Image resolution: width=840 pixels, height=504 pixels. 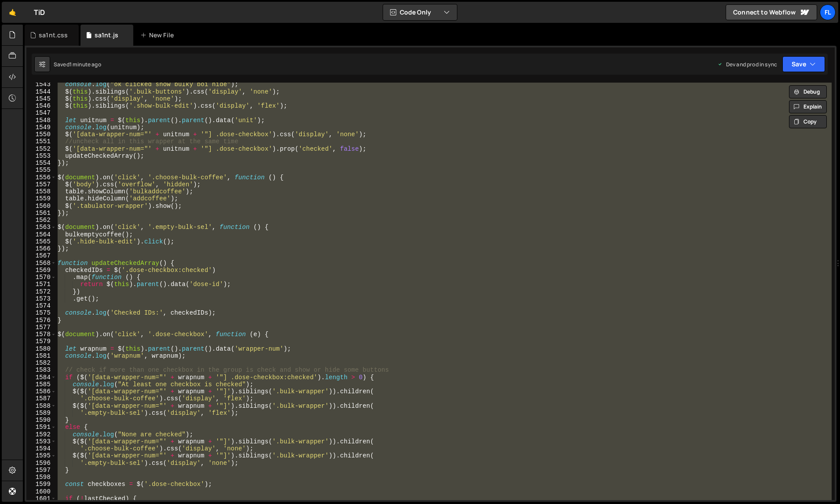 I want to click on div: 1593, so click(x=41, y=442).